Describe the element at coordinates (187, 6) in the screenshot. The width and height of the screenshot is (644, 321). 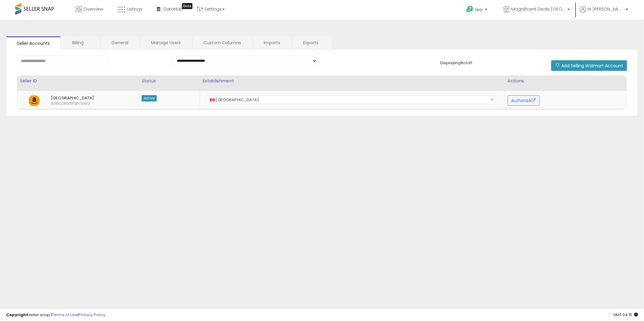
I see `div: Tooltip anchor` at that location.